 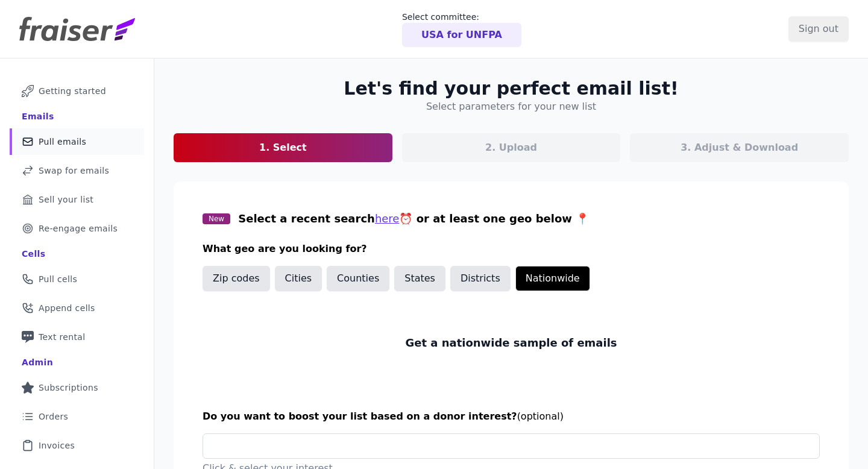 I want to click on span: Append cells, so click(x=67, y=308).